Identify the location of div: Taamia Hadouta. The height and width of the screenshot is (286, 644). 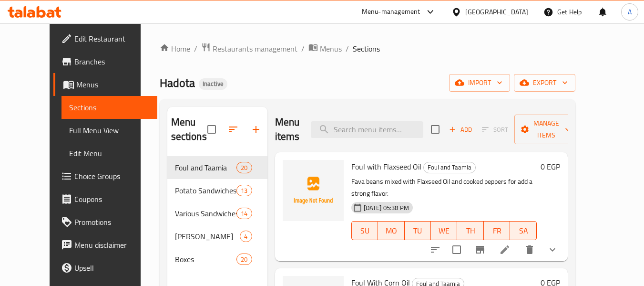
(208, 236).